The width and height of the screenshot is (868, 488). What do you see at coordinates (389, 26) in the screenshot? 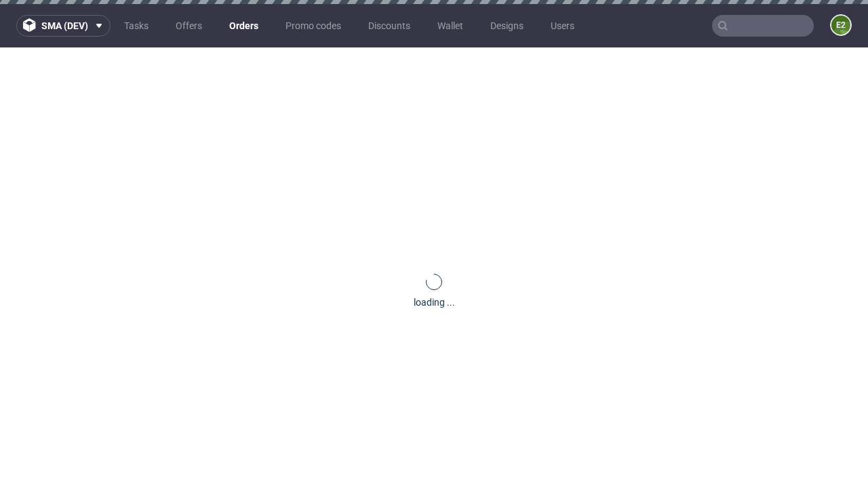
I see `a: Discounts` at bounding box center [389, 26].